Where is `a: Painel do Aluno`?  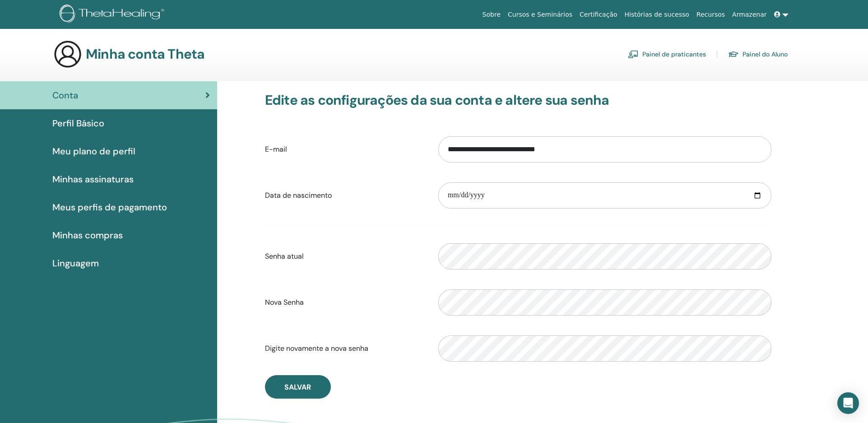 a: Painel do Aluno is located at coordinates (758, 54).